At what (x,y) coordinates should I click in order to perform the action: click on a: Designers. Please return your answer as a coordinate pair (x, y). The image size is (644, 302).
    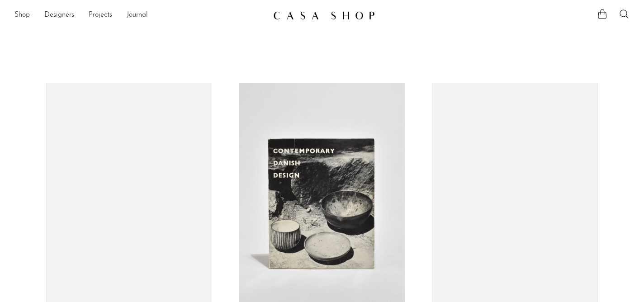
    Looking at the image, I should click on (59, 15).